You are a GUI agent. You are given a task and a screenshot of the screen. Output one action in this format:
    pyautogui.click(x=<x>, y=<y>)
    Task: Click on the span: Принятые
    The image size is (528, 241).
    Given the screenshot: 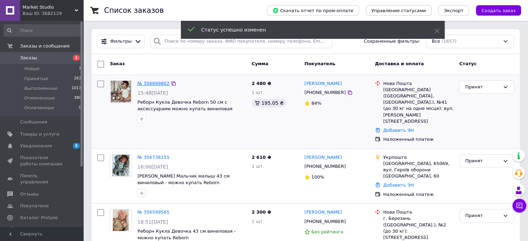 What is the action you would take?
    pyautogui.click(x=36, y=79)
    